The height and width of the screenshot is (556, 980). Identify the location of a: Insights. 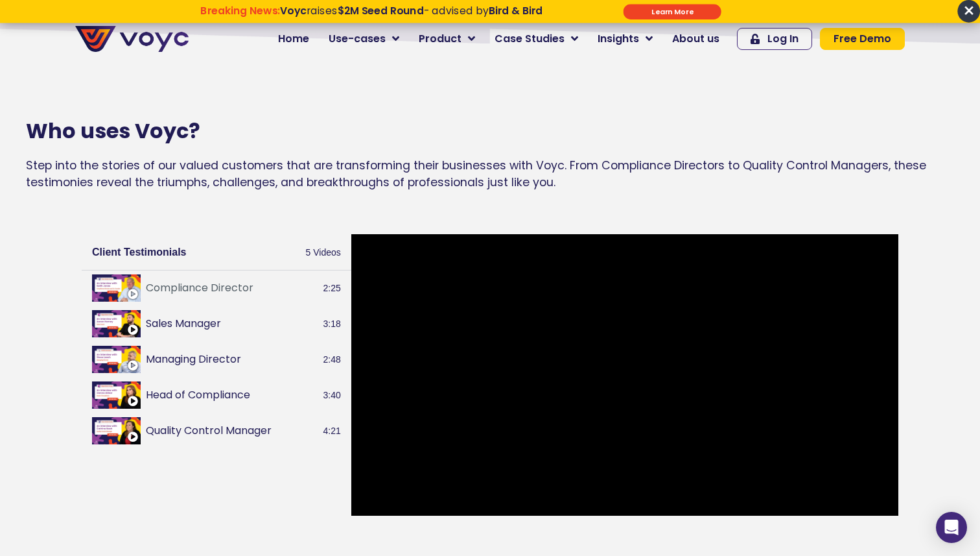
(625, 39).